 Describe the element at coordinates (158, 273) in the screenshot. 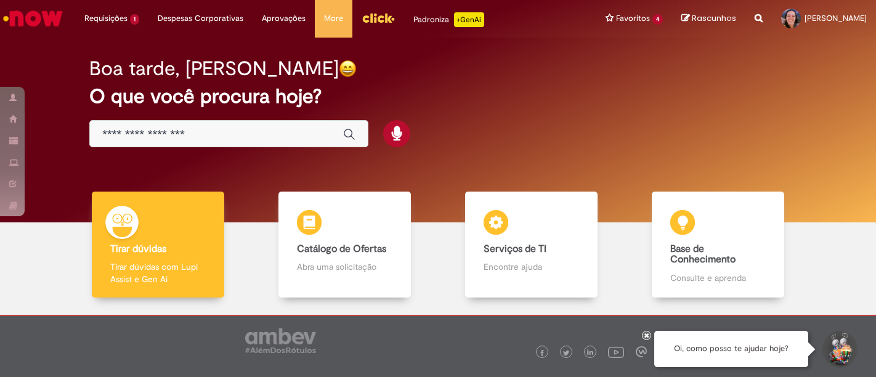

I see `p: Tirar dúvidas com Lupi Assist e Gen Ai` at that location.